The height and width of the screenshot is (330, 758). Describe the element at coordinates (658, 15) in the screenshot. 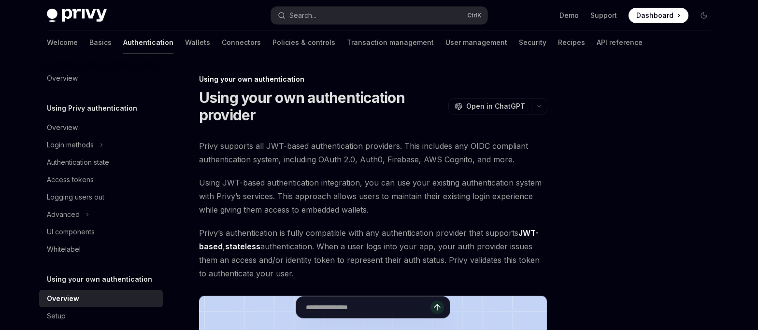

I see `a: Dashboard` at that location.